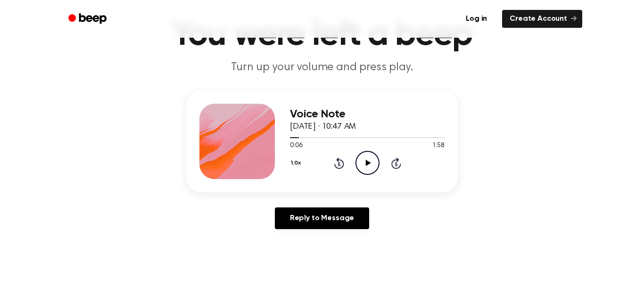 The height and width of the screenshot is (305, 644). I want to click on h3: Voice Note, so click(367, 114).